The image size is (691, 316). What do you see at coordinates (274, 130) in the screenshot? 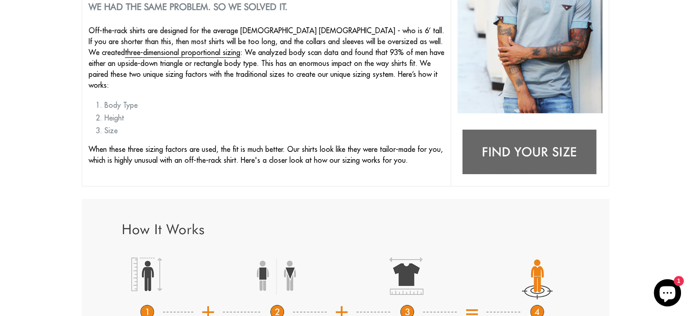
I see `li: Size` at bounding box center [274, 130].